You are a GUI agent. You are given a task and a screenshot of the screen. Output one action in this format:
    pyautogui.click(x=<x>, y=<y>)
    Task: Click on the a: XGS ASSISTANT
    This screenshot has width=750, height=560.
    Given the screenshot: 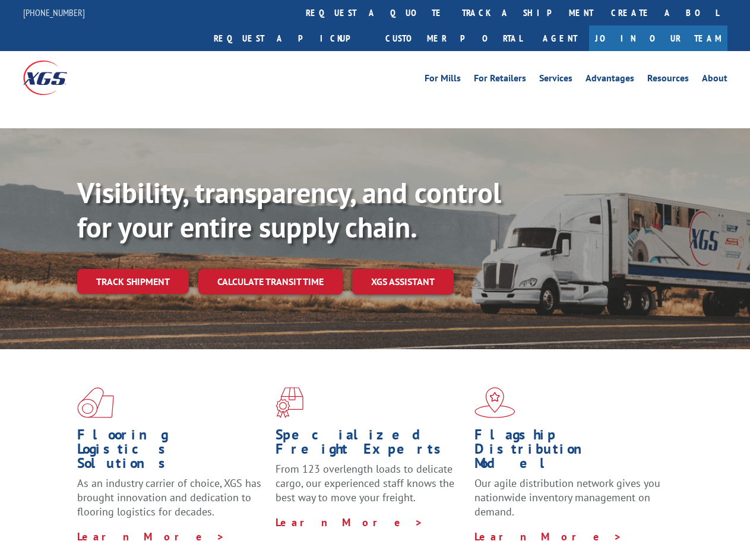 What is the action you would take?
    pyautogui.click(x=403, y=281)
    